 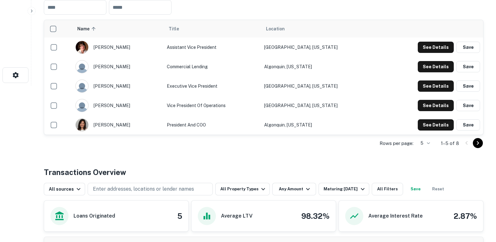 I want to click on h6: Loans Originated, so click(x=94, y=216).